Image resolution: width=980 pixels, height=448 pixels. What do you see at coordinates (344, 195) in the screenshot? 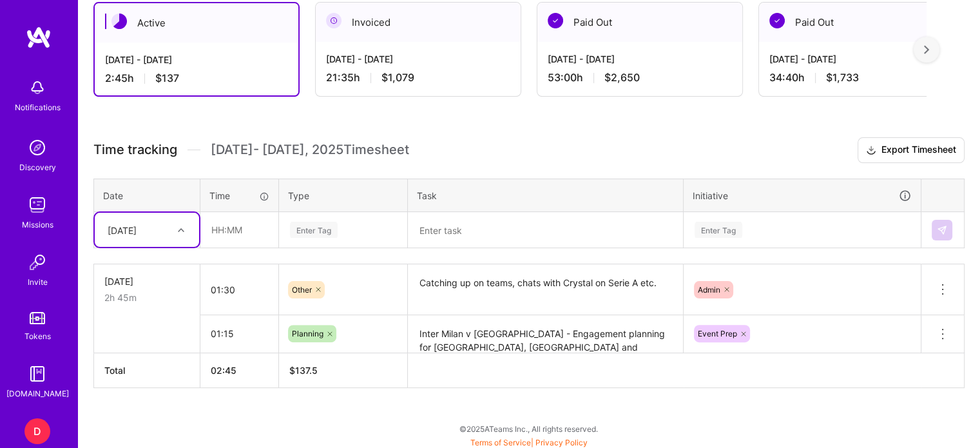
I see `th: Type` at bounding box center [344, 195].